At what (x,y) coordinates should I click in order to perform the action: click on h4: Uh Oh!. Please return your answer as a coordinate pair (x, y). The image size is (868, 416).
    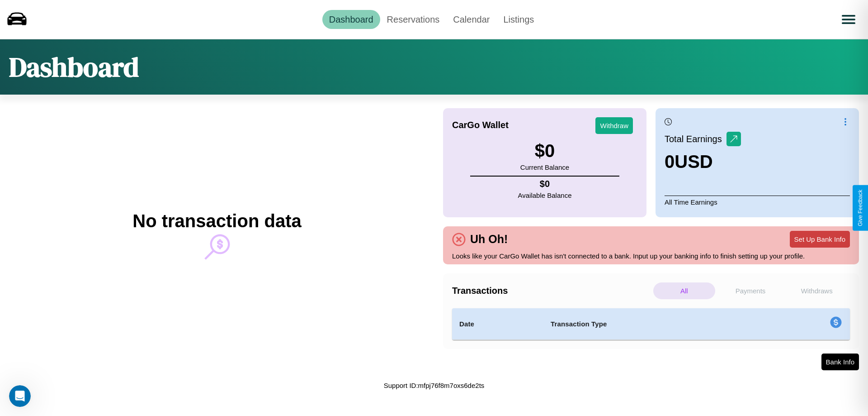
    Looking at the image, I should click on (488, 239).